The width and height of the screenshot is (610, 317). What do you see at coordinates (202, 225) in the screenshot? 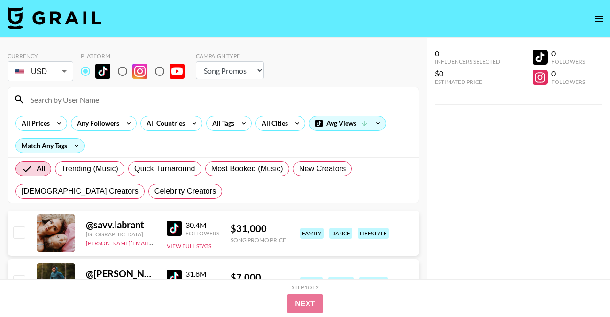
I see `div: 30.4M` at bounding box center [202, 225].